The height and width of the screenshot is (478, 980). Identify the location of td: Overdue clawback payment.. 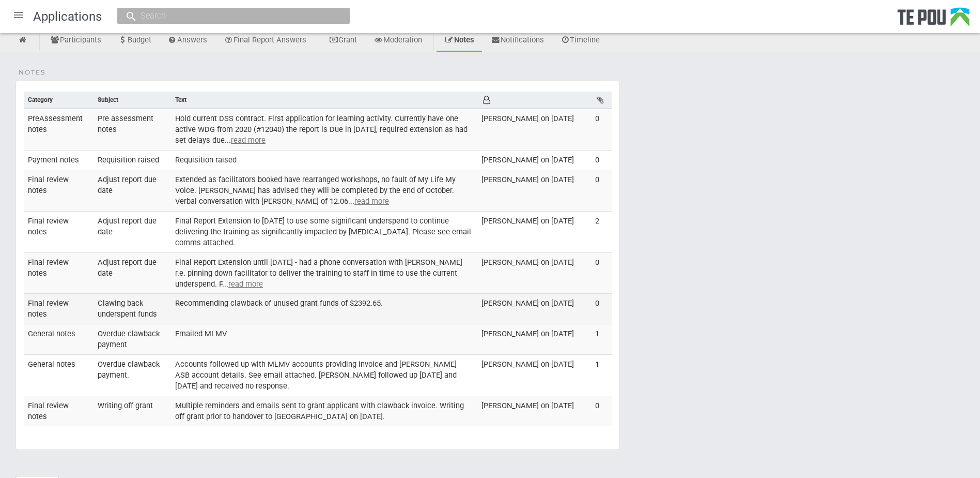
(133, 375).